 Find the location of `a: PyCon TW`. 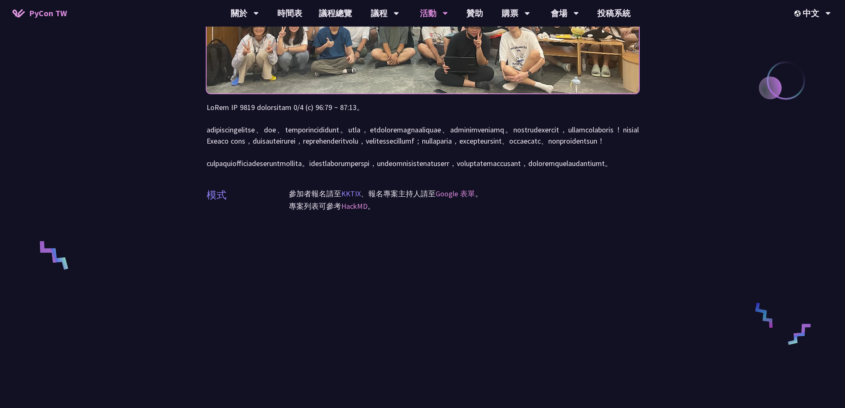

a: PyCon TW is located at coordinates (39, 13).